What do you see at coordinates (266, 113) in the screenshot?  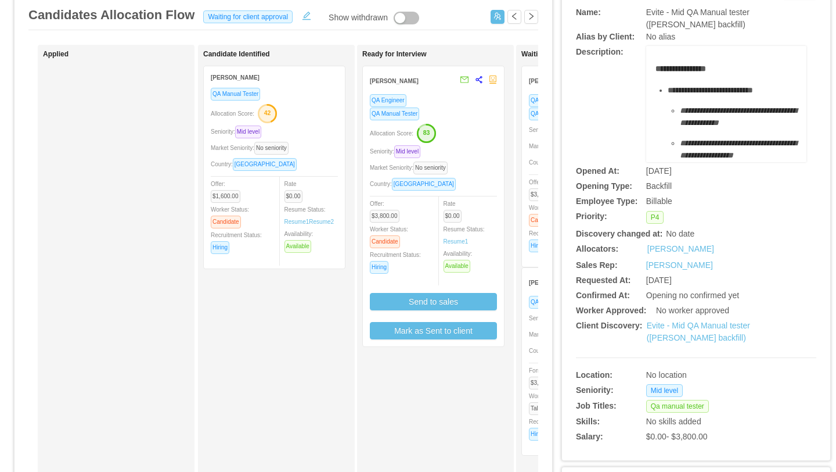 I see `button: 42` at bounding box center [266, 113].